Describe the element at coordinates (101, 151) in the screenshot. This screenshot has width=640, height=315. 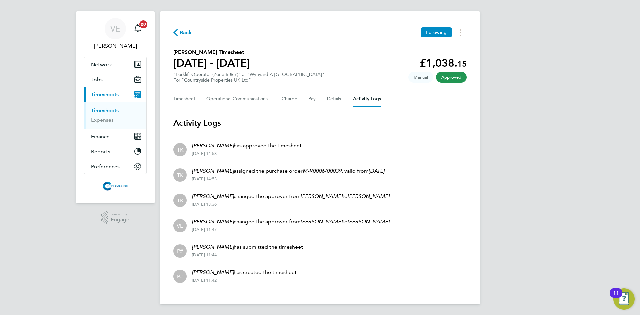
I see `span: Reports` at that location.